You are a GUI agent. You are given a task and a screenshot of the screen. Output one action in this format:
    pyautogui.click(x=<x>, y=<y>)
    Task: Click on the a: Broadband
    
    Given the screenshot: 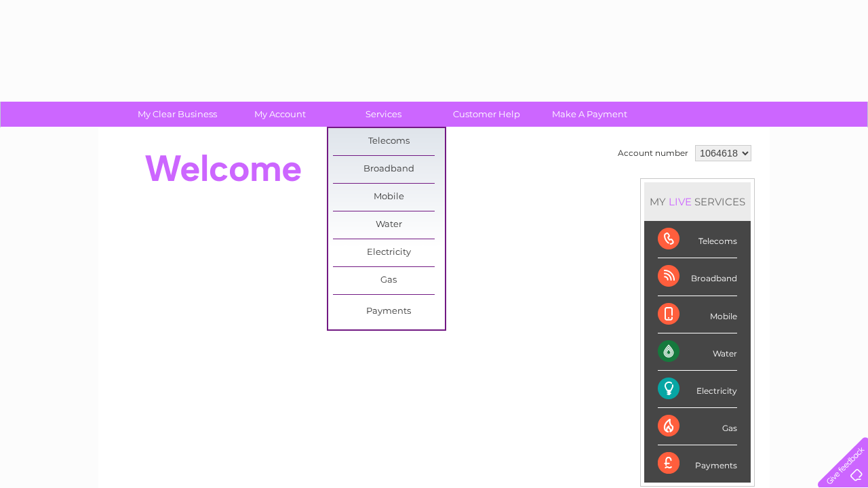 What is the action you would take?
    pyautogui.click(x=389, y=170)
    